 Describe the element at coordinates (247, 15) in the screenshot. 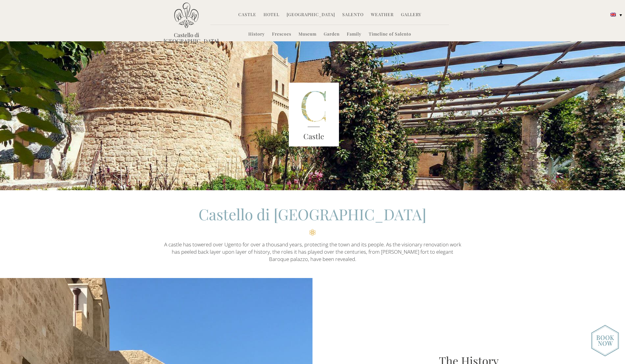

I see `a: Castle` at that location.